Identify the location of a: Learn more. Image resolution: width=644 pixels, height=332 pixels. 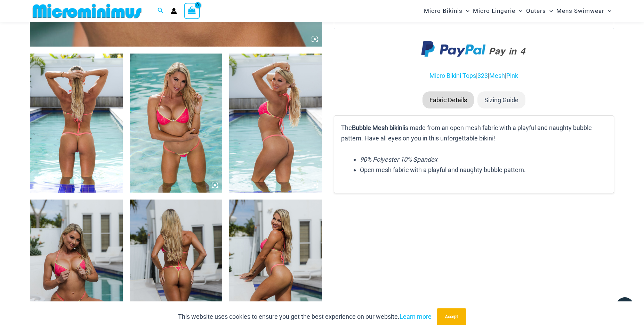
(415, 316).